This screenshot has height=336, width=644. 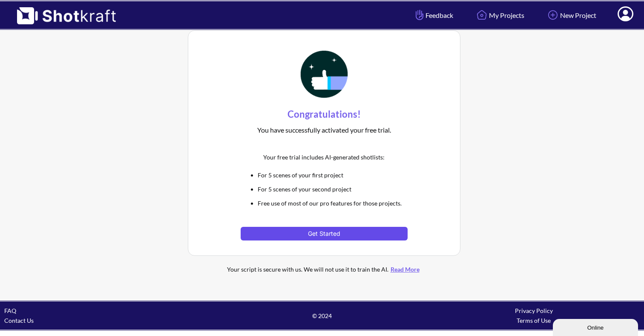 I want to click on img: Hand Icon, so click(x=420, y=15).